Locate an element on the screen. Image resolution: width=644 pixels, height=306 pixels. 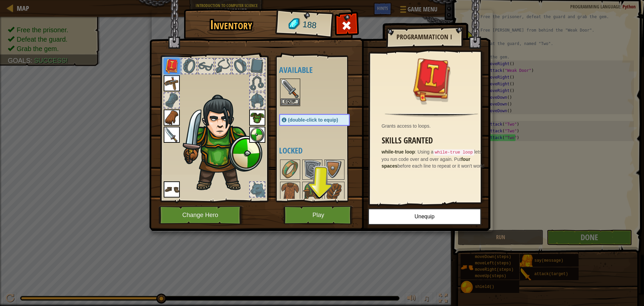
button: Change Hero is located at coordinates (202, 215).